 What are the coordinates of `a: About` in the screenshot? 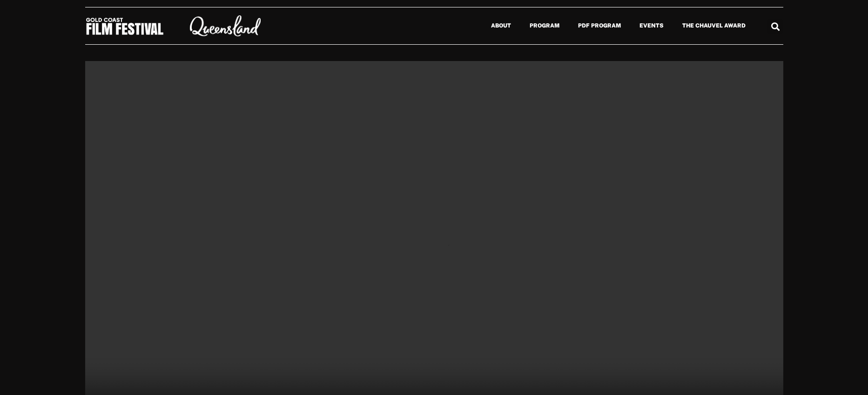 It's located at (501, 26).